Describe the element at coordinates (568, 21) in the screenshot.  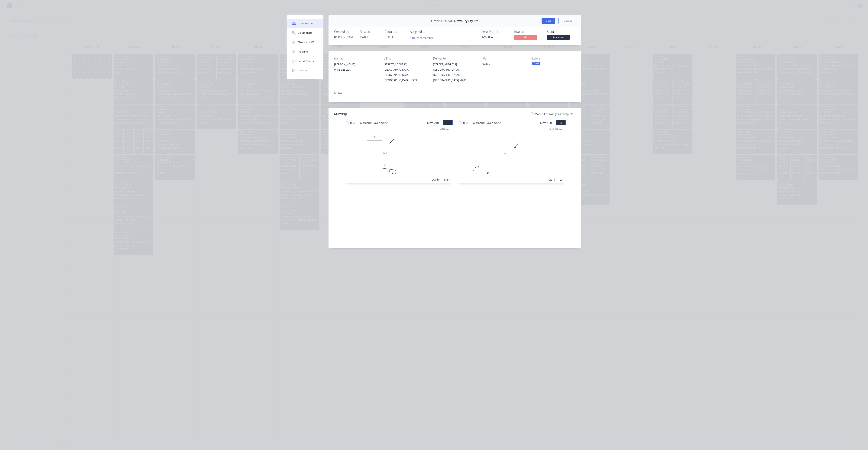
I see `button: Options` at that location.